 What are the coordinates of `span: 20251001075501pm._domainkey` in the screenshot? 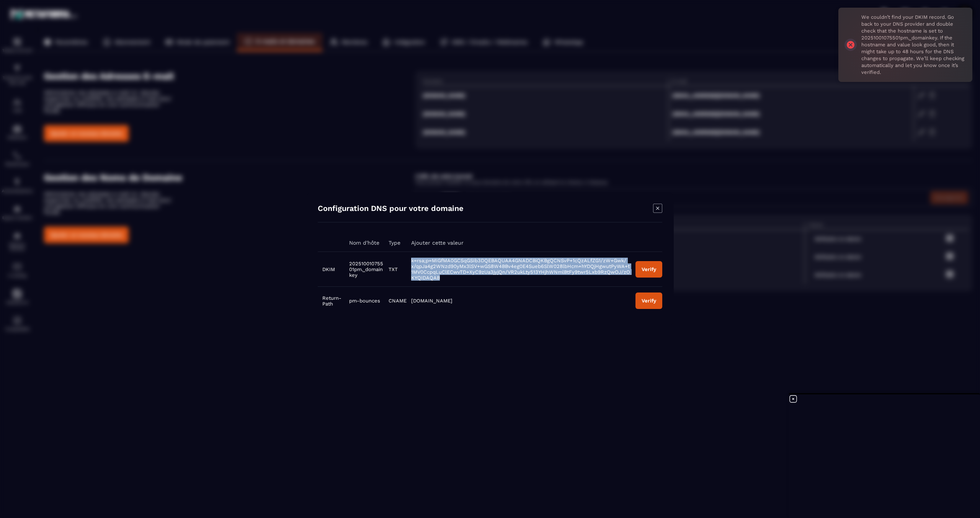 It's located at (366, 269).